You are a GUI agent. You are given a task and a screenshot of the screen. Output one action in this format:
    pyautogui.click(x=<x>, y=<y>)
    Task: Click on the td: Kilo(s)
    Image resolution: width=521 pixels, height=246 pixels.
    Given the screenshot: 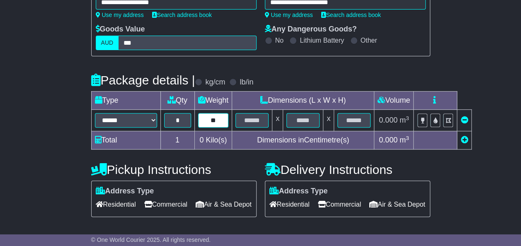 What is the action you would take?
    pyautogui.click(x=213, y=140)
    